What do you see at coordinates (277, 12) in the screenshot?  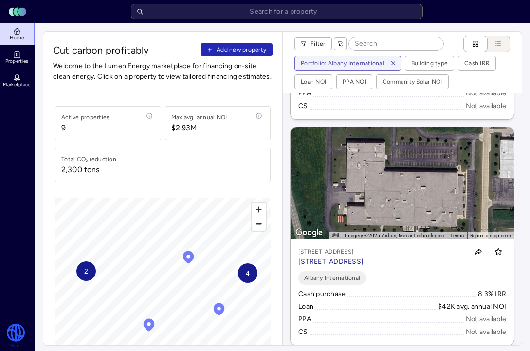 I see `input: Search for a property` at bounding box center [277, 12].